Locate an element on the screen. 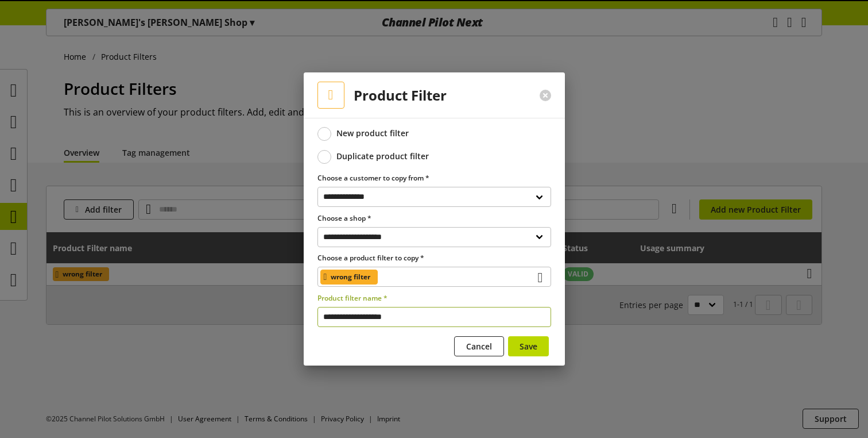 The image size is (868, 438). div: Duplicate product filter is located at coordinates (382, 156).